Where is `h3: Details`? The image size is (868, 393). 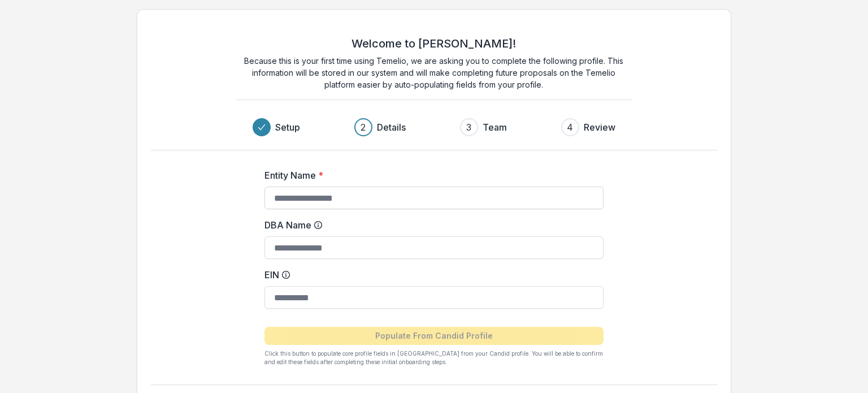 h3: Details is located at coordinates (391, 127).